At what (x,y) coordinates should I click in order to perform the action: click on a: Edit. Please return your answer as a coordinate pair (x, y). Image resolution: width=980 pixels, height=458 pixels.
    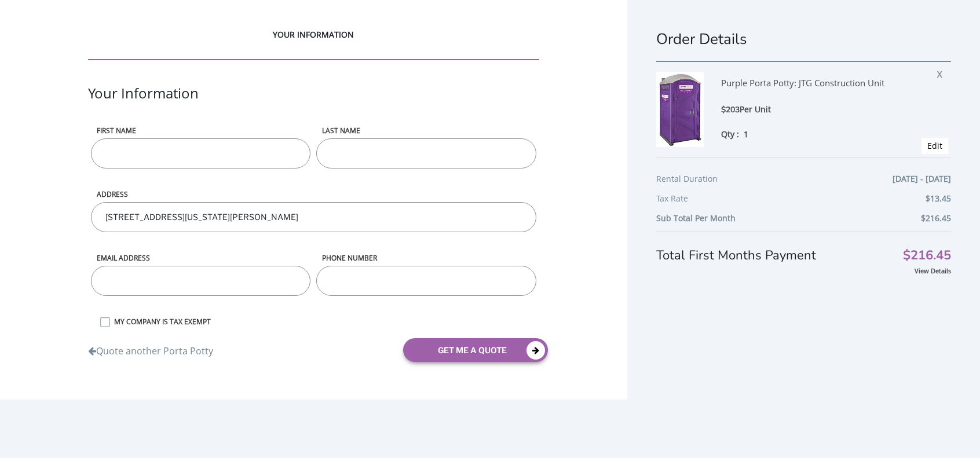
    Looking at the image, I should click on (936, 145).